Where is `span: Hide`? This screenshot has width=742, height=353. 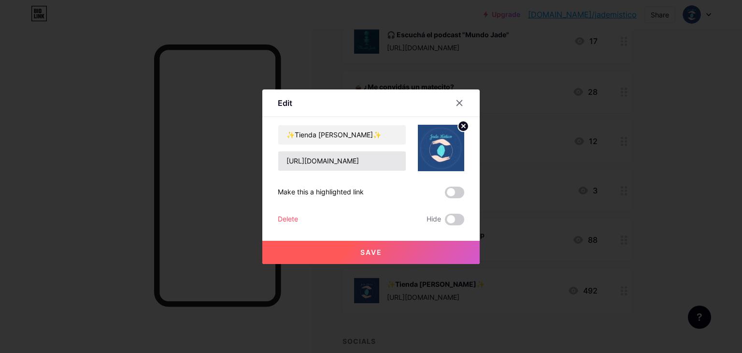 span: Hide is located at coordinates (434, 219).